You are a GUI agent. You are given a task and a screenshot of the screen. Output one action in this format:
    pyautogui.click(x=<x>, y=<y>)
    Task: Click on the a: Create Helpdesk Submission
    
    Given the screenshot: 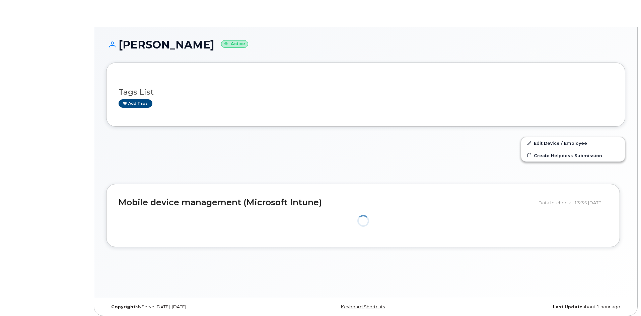 What is the action you would take?
    pyautogui.click(x=573, y=156)
    